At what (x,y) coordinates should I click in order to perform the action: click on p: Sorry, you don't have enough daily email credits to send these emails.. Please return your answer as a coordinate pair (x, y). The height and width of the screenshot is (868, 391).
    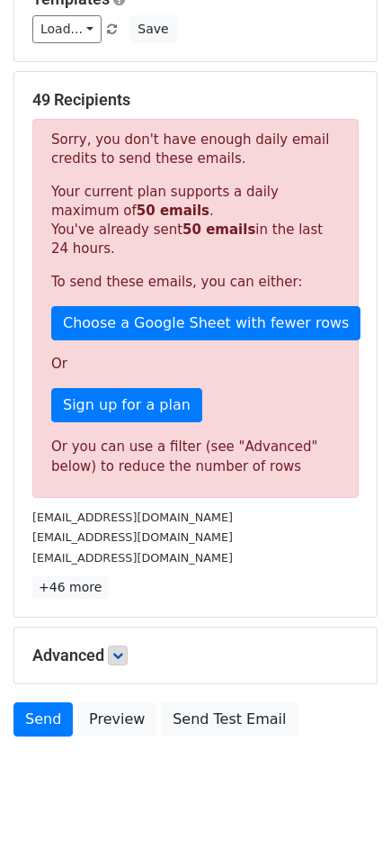
    Looking at the image, I should click on (195, 150).